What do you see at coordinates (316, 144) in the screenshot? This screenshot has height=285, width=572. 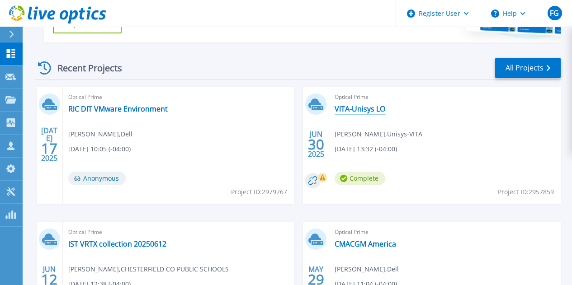 I see `span: 30` at bounding box center [316, 144].